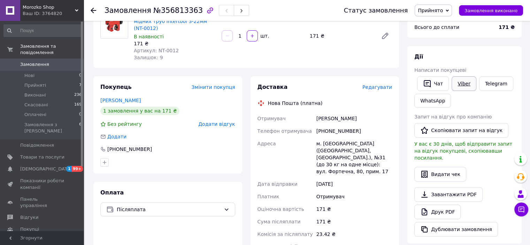 The width and height of the screenshot is (530, 245). Describe the element at coordinates (52, 50) in the screenshot. I see `span: Замовлення та повідомлення` at that location.